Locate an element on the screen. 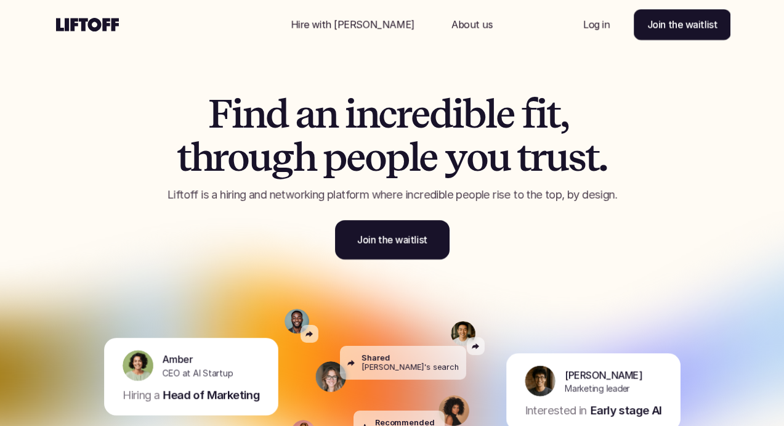  p: Hiring a is located at coordinates (141, 395).